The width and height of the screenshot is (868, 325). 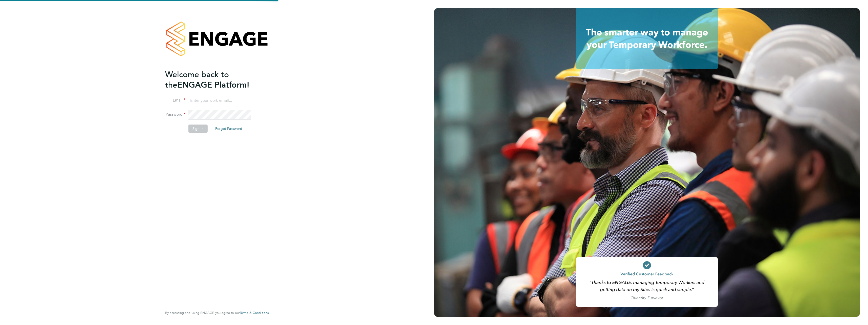 What do you see at coordinates (175, 114) in the screenshot?
I see `label: Password` at bounding box center [175, 114].